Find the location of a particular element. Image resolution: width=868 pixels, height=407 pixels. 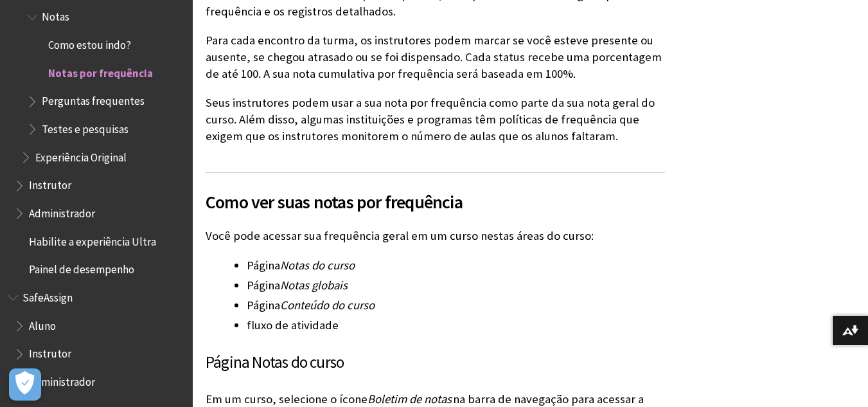

span: Como estou indo? is located at coordinates (90, 42).